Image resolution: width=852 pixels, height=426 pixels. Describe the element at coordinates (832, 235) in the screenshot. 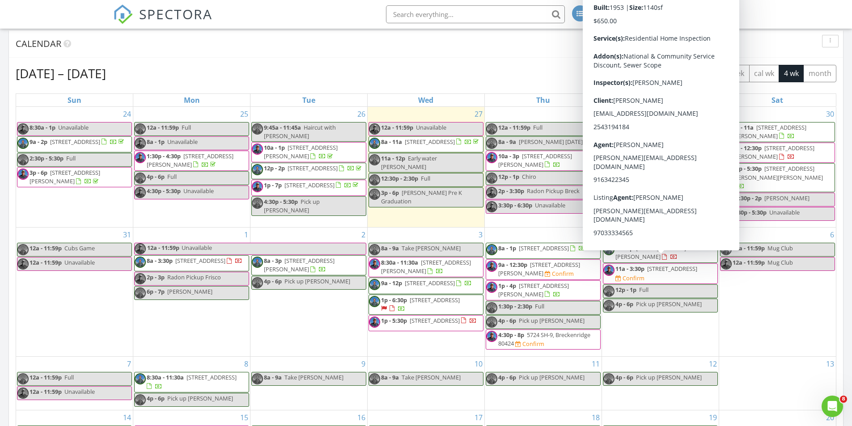

I see `a: Go to September 6, 2025` at that location.